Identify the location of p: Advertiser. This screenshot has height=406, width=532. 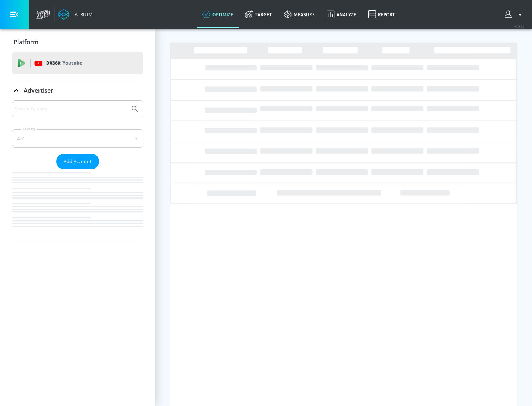
(38, 90).